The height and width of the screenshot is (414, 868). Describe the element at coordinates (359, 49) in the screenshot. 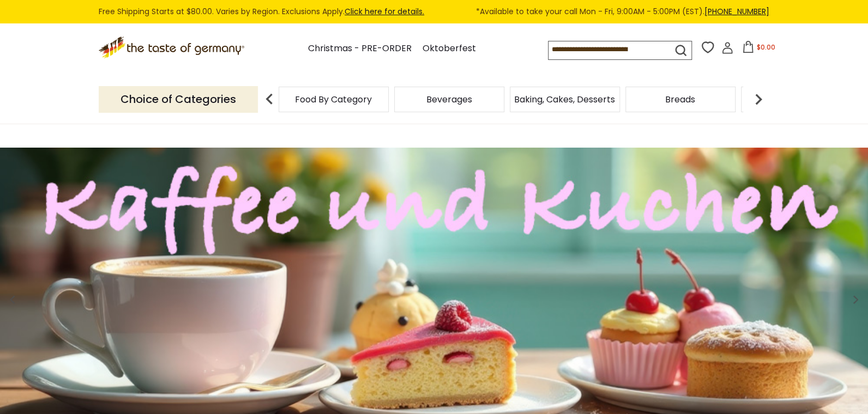

I see `a: Christmas - PRE-ORDER` at that location.